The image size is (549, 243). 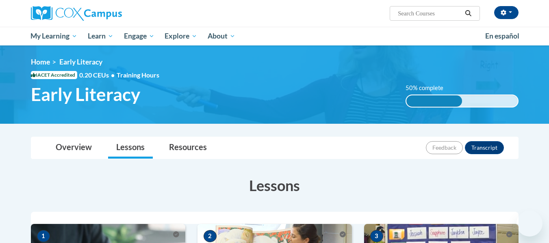 What do you see at coordinates (76, 13) in the screenshot?
I see `img: Cox Campus` at bounding box center [76, 13].